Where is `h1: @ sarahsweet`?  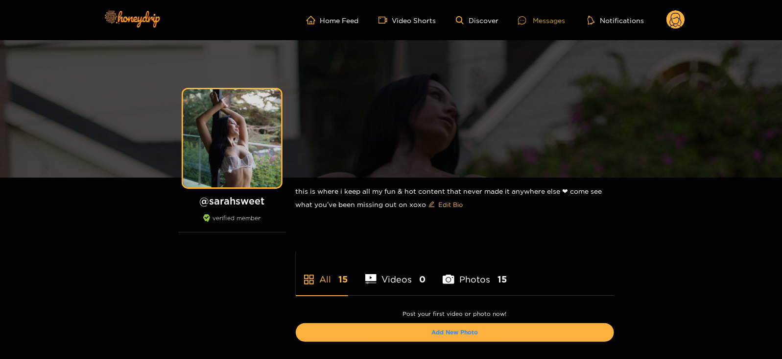 h1: @ sarahsweet is located at coordinates (232, 200).